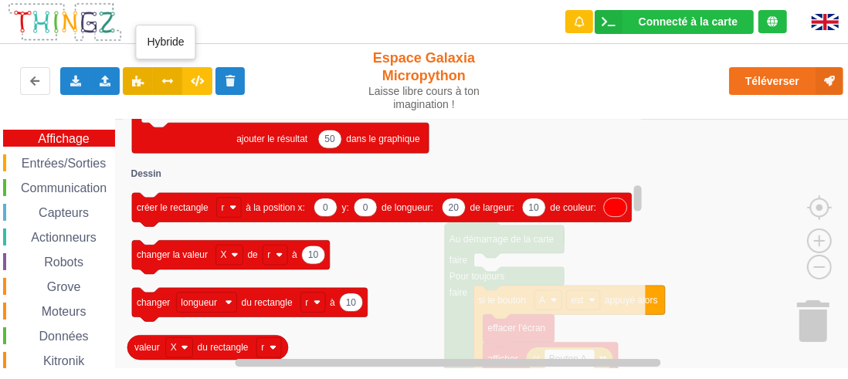 The width and height of the screenshot is (848, 379). I want to click on span: Moteurs, so click(64, 311).